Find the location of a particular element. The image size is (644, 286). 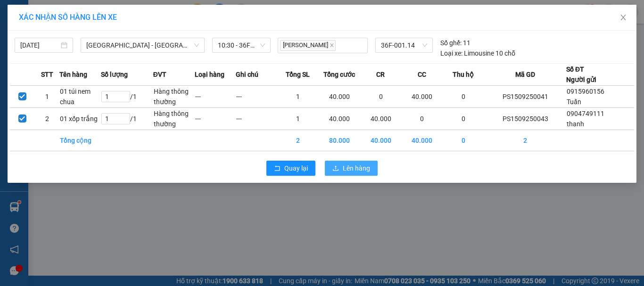

span: Lên hàng is located at coordinates (357, 168).